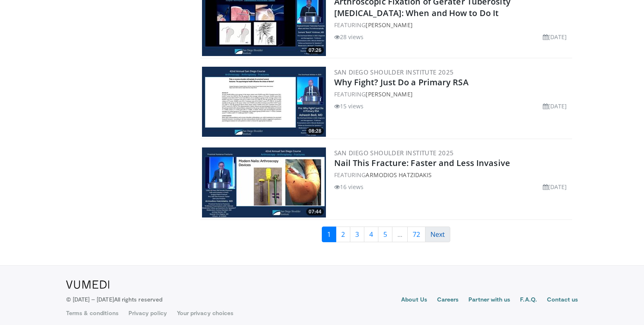 The height and width of the screenshot is (325, 644). Describe the element at coordinates (437, 235) in the screenshot. I see `a: Next` at that location.